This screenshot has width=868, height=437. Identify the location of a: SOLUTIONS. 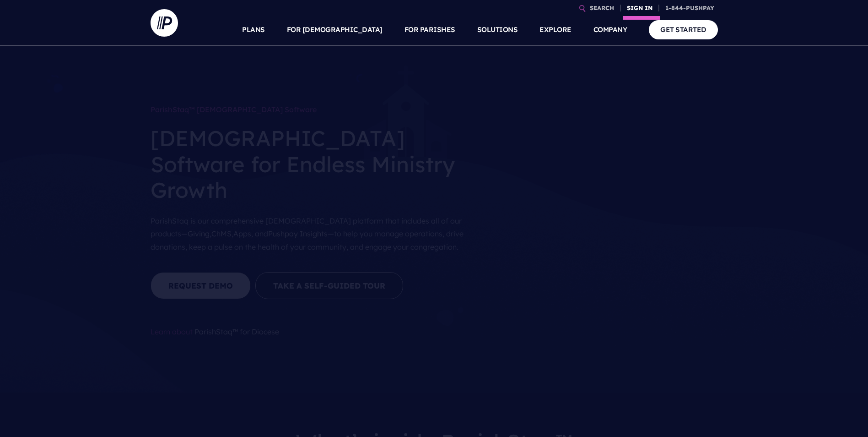
(498, 29).